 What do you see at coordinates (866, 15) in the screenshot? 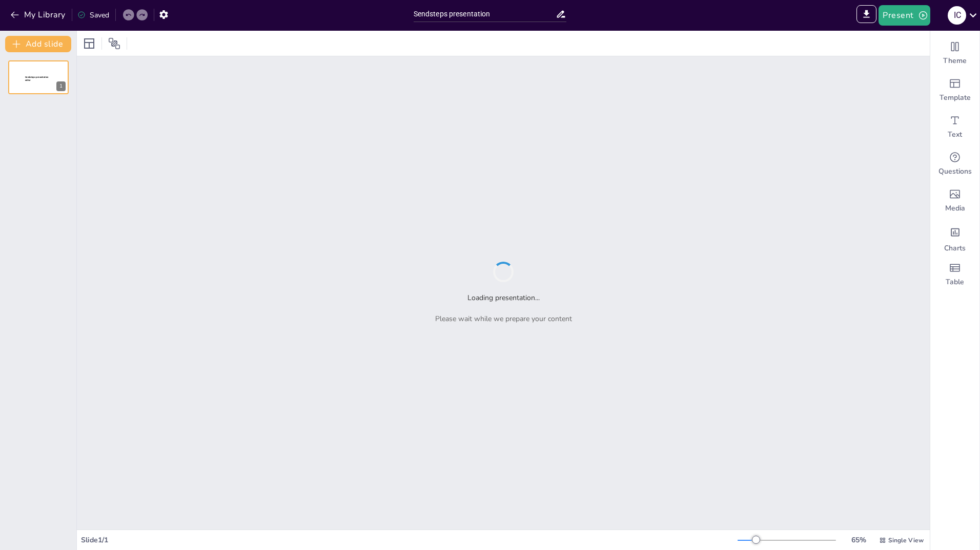
I see `span: Export to PowerPoint` at bounding box center [866, 15].